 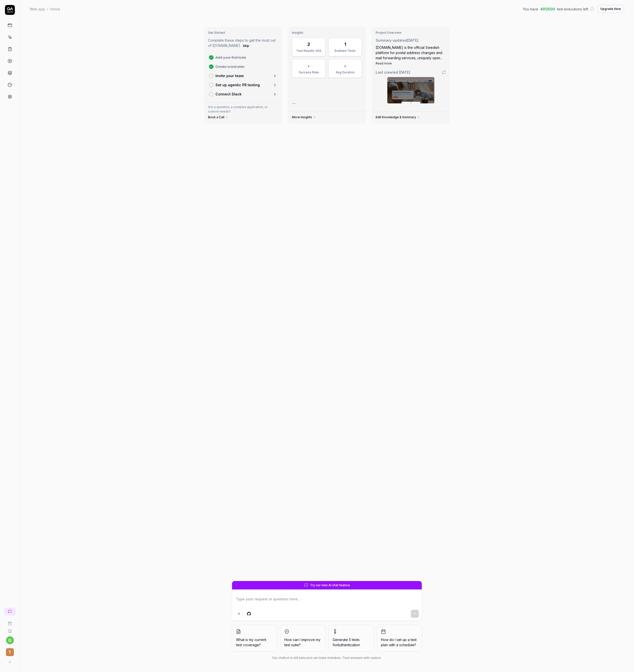 I want to click on p: Connect Slack, so click(x=228, y=94).